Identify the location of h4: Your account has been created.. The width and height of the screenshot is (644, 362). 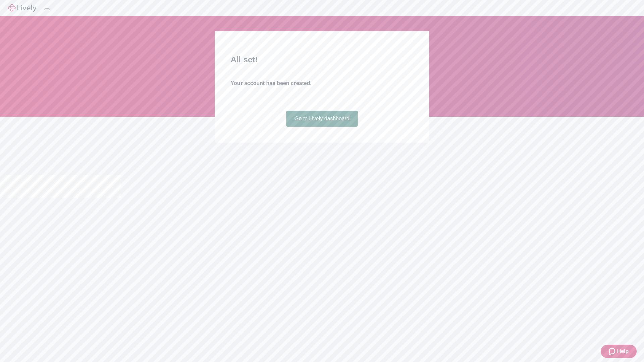
(322, 84).